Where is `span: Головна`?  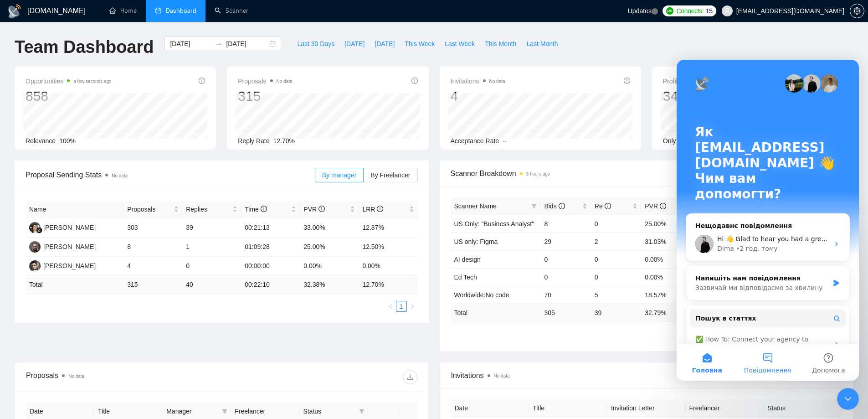
span: Головна is located at coordinates (30, 310).